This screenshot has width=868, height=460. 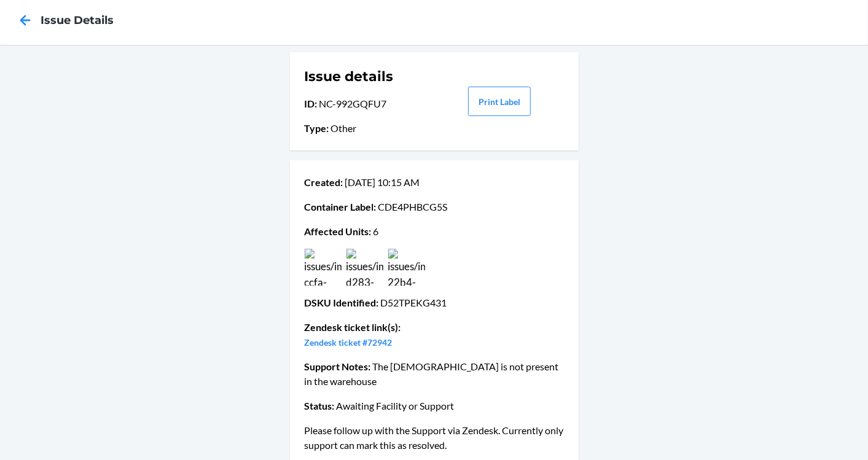 I want to click on p: Awaiting Facility or Support, so click(x=434, y=406).